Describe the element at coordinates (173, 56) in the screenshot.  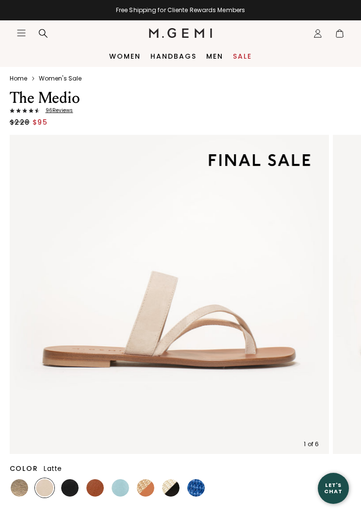
I see `a: Handbags` at that location.